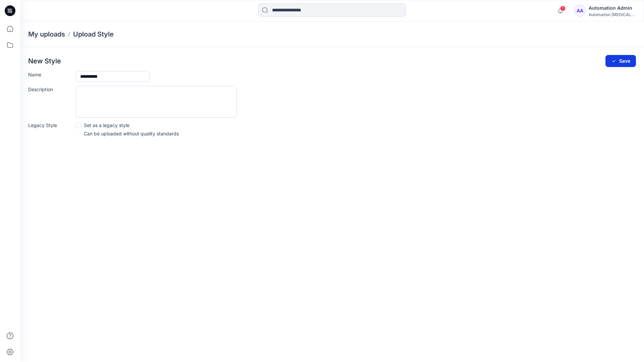  What do you see at coordinates (563, 8) in the screenshot?
I see `span: 1` at bounding box center [563, 8].